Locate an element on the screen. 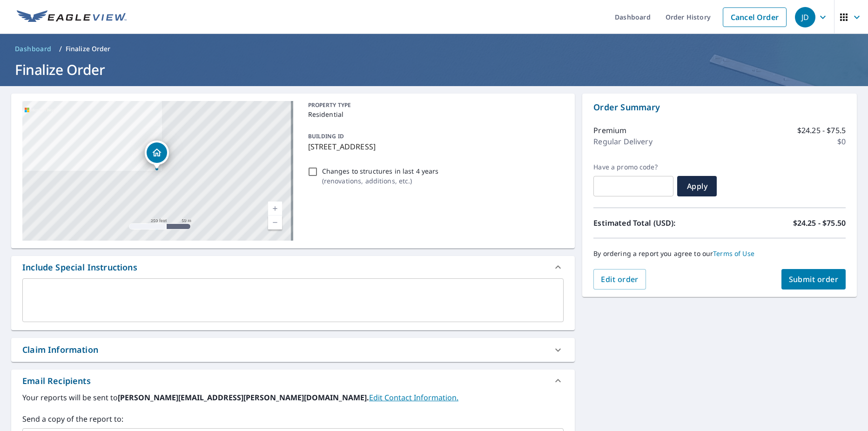 This screenshot has width=868, height=431. p: Premium is located at coordinates (610, 131).